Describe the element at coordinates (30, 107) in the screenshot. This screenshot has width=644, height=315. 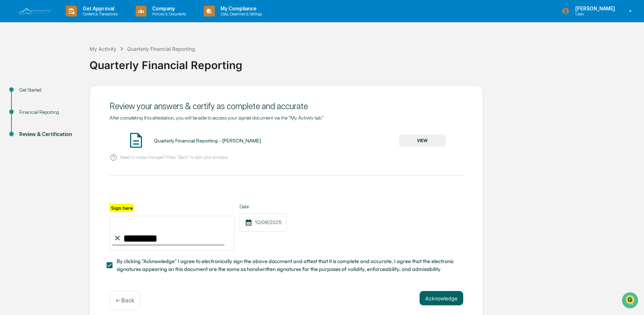
I see `span: Data Lookup` at that location.